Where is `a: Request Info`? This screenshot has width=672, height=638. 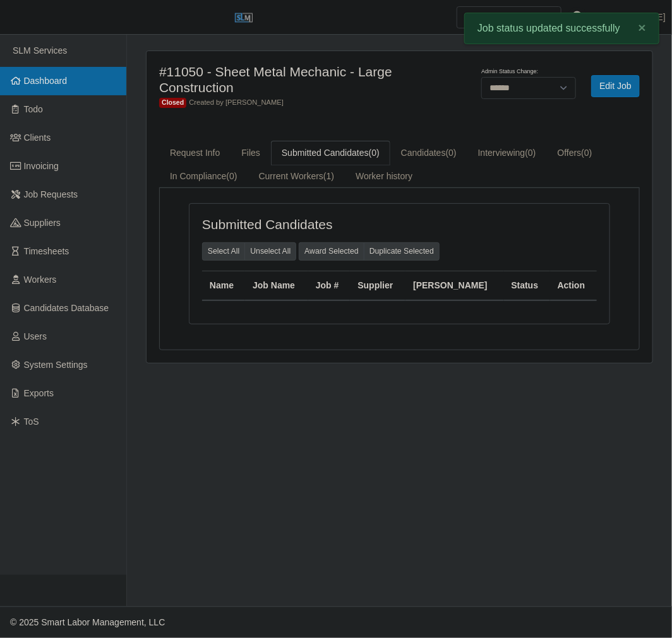 a: Request Info is located at coordinates (195, 153).